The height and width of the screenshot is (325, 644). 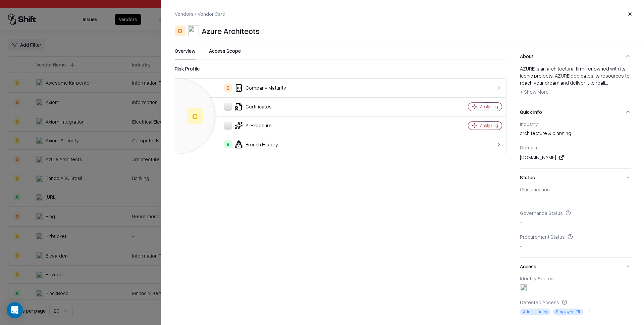 I want to click on div: Company Maturity, so click(x=297, y=88).